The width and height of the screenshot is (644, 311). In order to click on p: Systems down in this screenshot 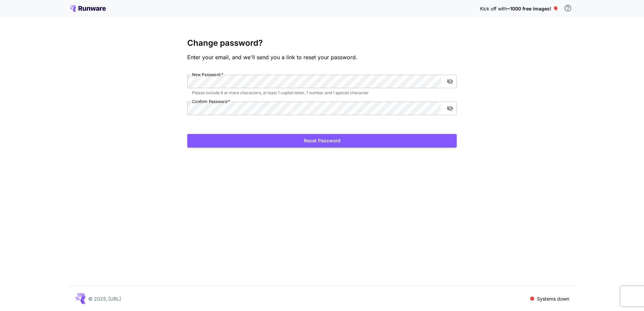, I will do `click(553, 299)`.